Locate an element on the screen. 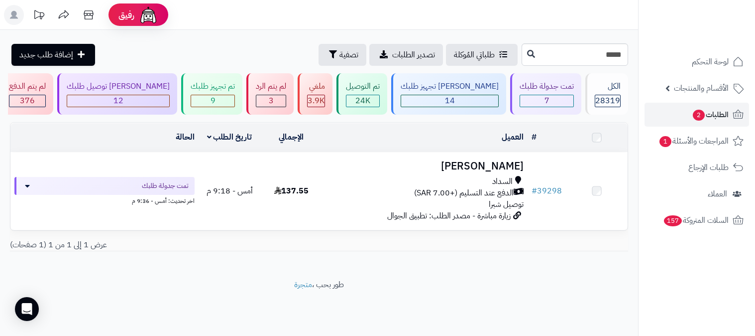  a: تم تجهيز طلبك 9 is located at coordinates (212, 94).